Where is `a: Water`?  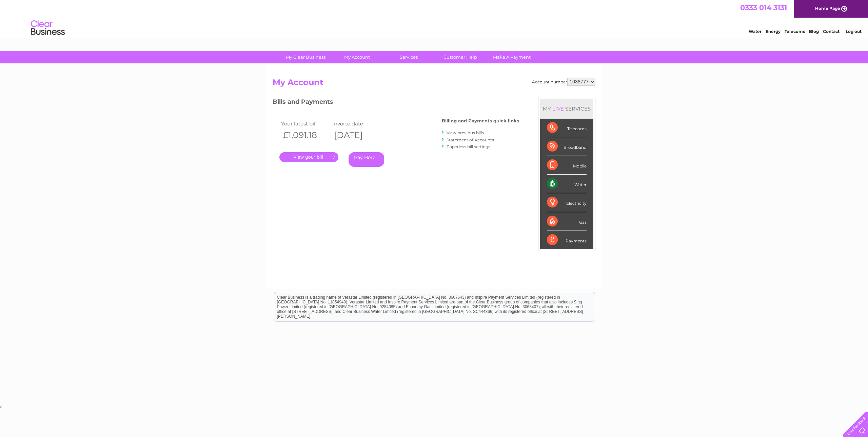
a: Water is located at coordinates (755, 31).